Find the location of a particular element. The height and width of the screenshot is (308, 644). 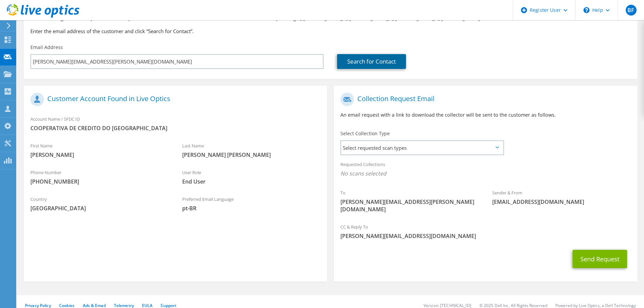

div: Last Name is located at coordinates (251, 150).